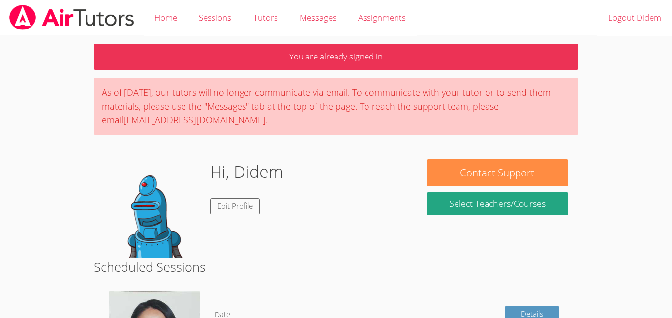  Describe the element at coordinates (318, 17) in the screenshot. I see `span: Messages` at that location.